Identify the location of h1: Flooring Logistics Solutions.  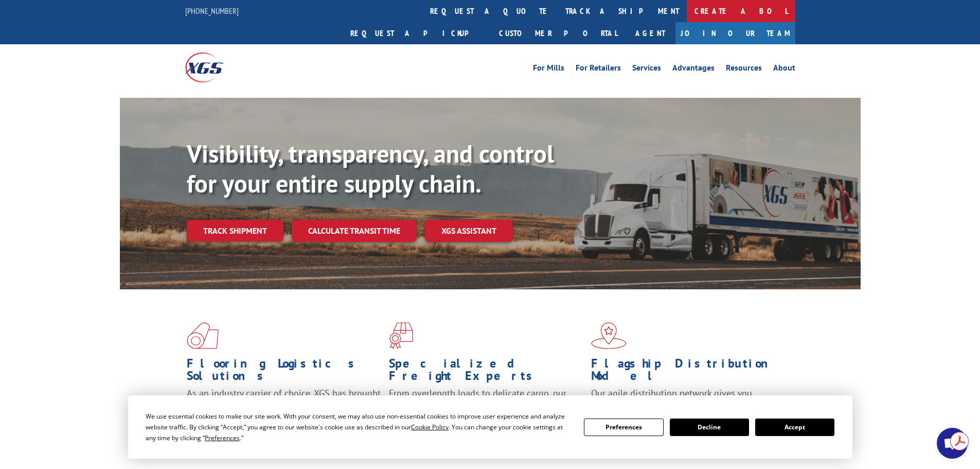
(284, 373).